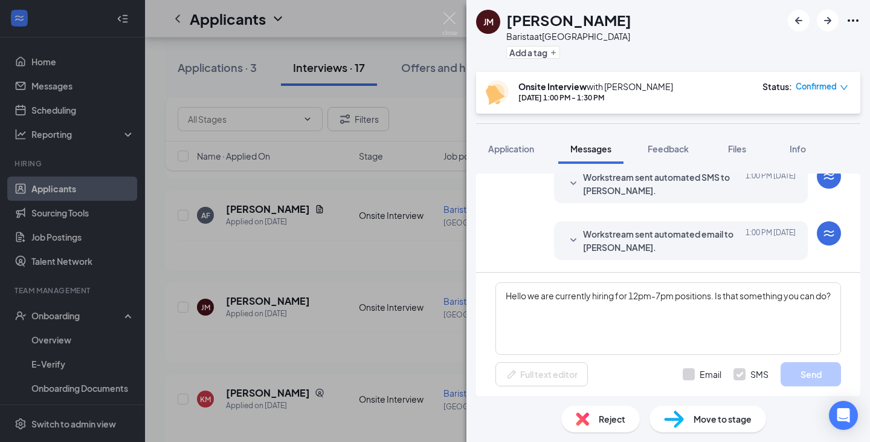  I want to click on button: Send, so click(811, 374).